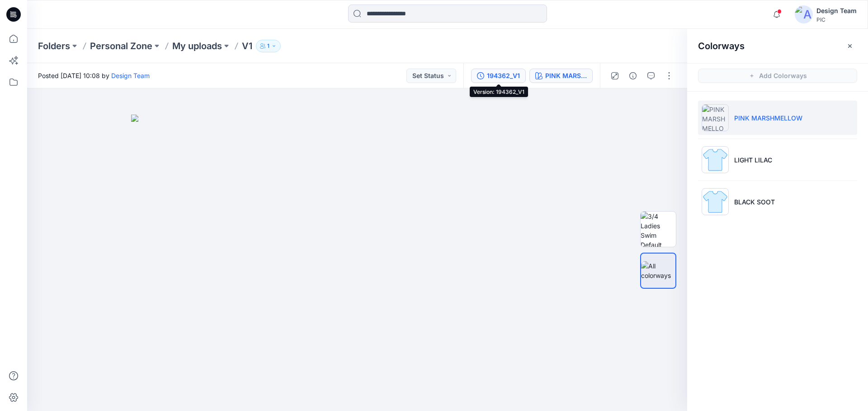 Image resolution: width=868 pixels, height=411 pixels. I want to click on p: Personal Zone, so click(121, 46).